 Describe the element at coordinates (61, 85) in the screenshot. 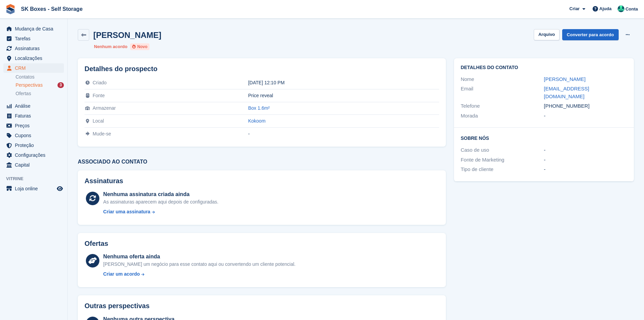

I see `div: 3` at that location.